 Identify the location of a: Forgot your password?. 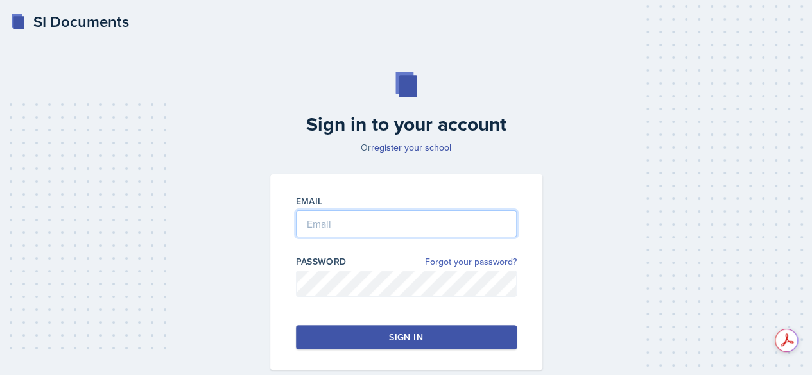
(470, 262).